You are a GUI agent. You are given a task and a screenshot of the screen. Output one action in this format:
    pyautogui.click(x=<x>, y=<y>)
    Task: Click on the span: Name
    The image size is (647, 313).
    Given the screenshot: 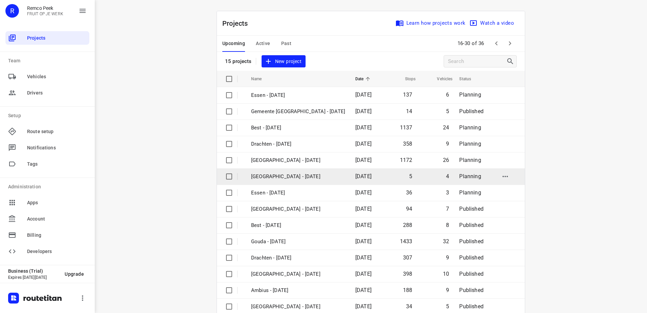 What is the action you would take?
    pyautogui.click(x=261, y=79)
    